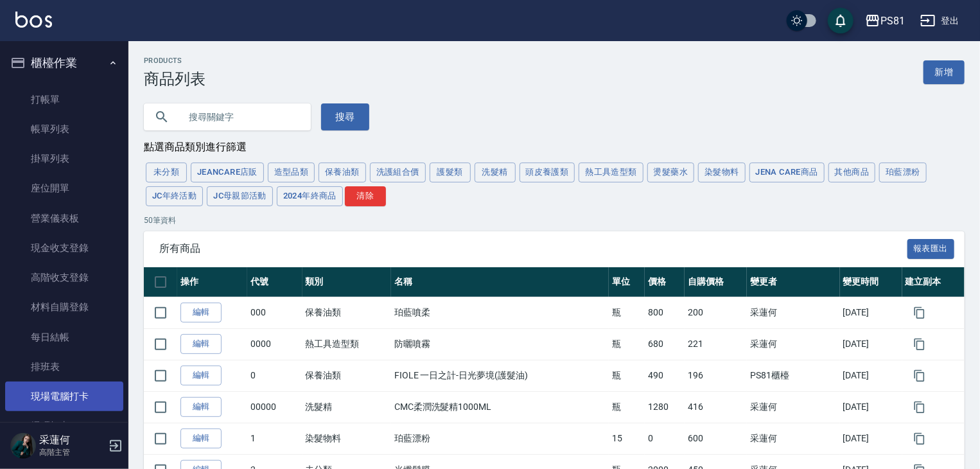 The image size is (980, 469). What do you see at coordinates (365, 196) in the screenshot?
I see `button: 清除` at bounding box center [365, 196].